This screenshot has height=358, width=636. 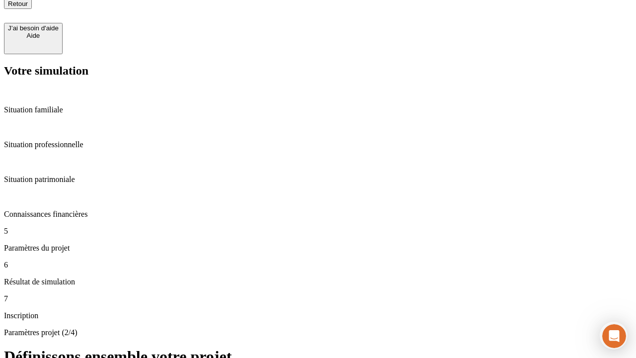 I want to click on p: Situation familiale, so click(x=318, y=110).